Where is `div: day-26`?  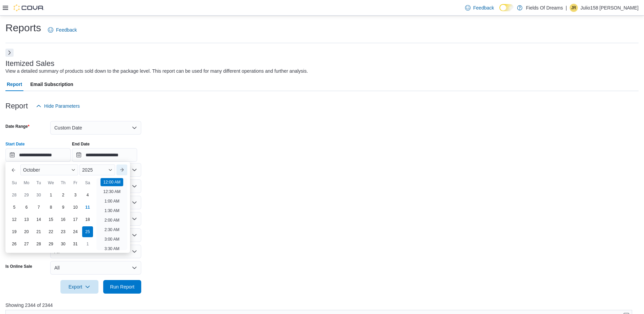
div: day-26 is located at coordinates (14, 244).